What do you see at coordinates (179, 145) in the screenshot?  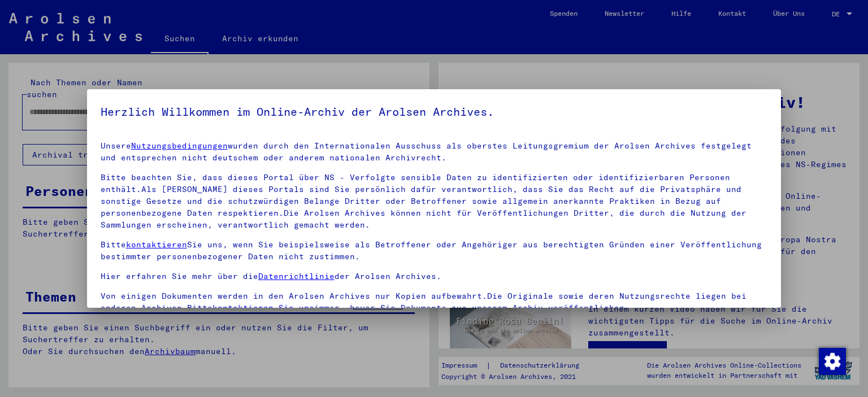 I see `a: Nutzungsbedingungen` at bounding box center [179, 145].